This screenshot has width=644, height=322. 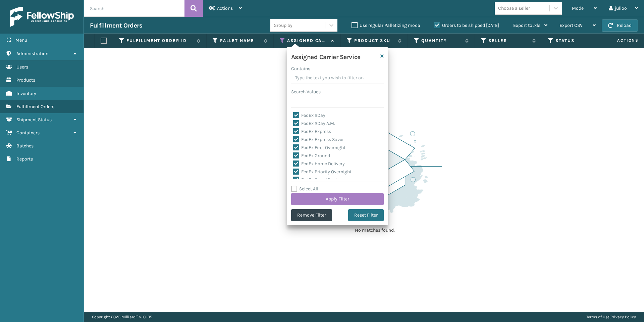 I want to click on label: FedEx Express Saver, so click(x=318, y=139).